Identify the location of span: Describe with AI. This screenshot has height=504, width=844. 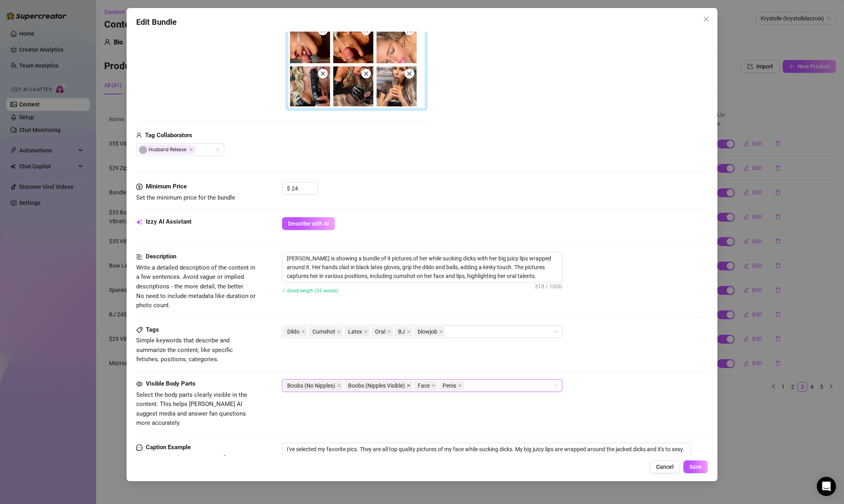
(309, 224).